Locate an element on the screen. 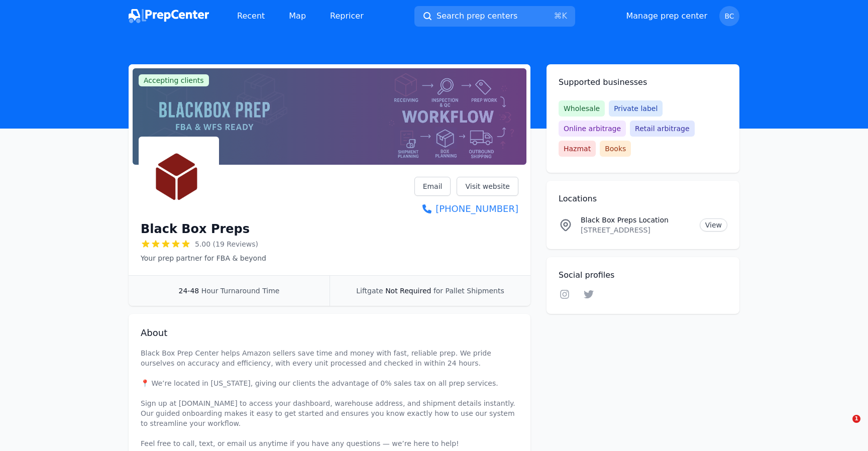  span: Accepting clients is located at coordinates (173, 80).